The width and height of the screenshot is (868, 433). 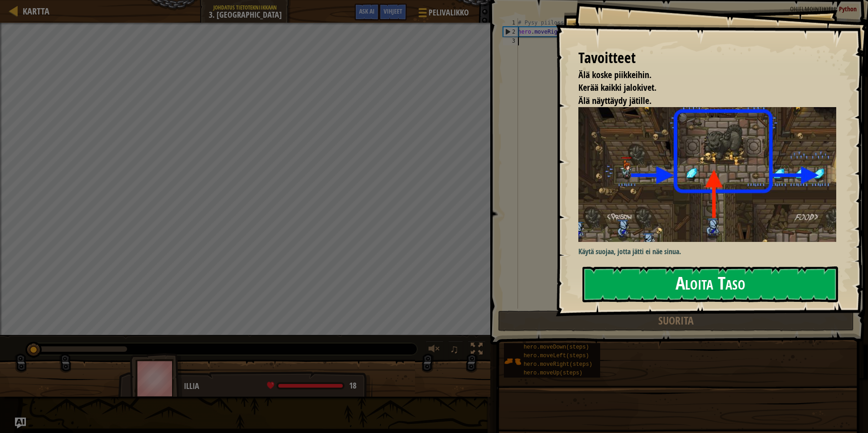 What do you see at coordinates (710, 252) in the screenshot?
I see `p: Käytä suojaa, jotta jätti ei näe sinua.` at bounding box center [710, 252].